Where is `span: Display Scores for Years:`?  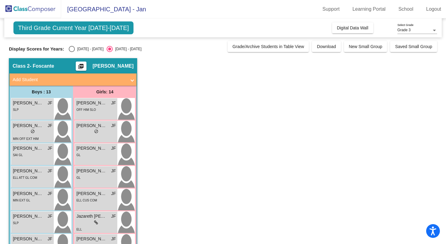
span: Display Scores for Years: is located at coordinates (36, 49).